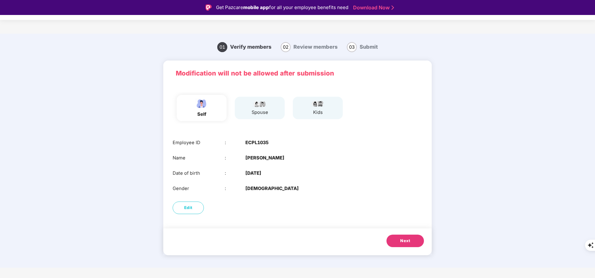 This screenshot has height=278, width=595. Describe the element at coordinates (352, 47) in the screenshot. I see `span: 03` at that location.